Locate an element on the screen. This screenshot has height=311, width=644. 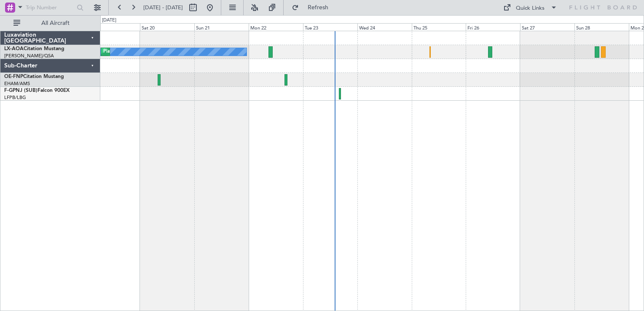
input: Trip Number is located at coordinates (50, 7).